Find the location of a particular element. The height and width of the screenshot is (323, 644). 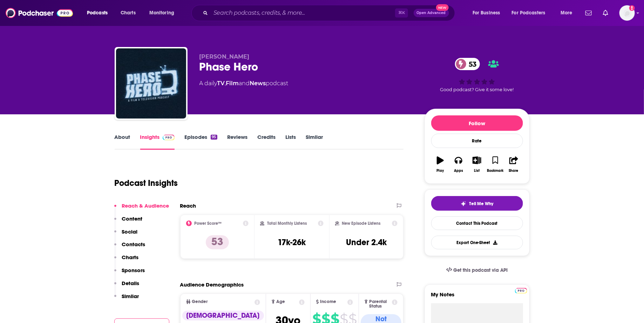

svg: Add a profile image is located at coordinates (632, 8).